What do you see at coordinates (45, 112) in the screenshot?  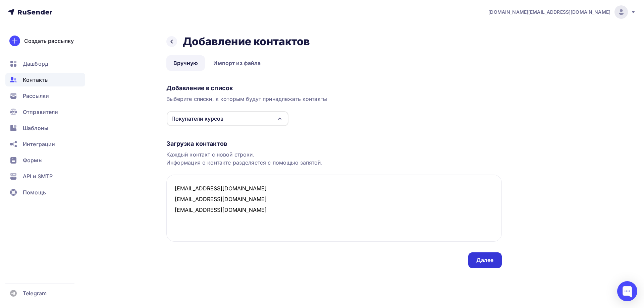 I see `a: Отправители` at bounding box center [45, 112].